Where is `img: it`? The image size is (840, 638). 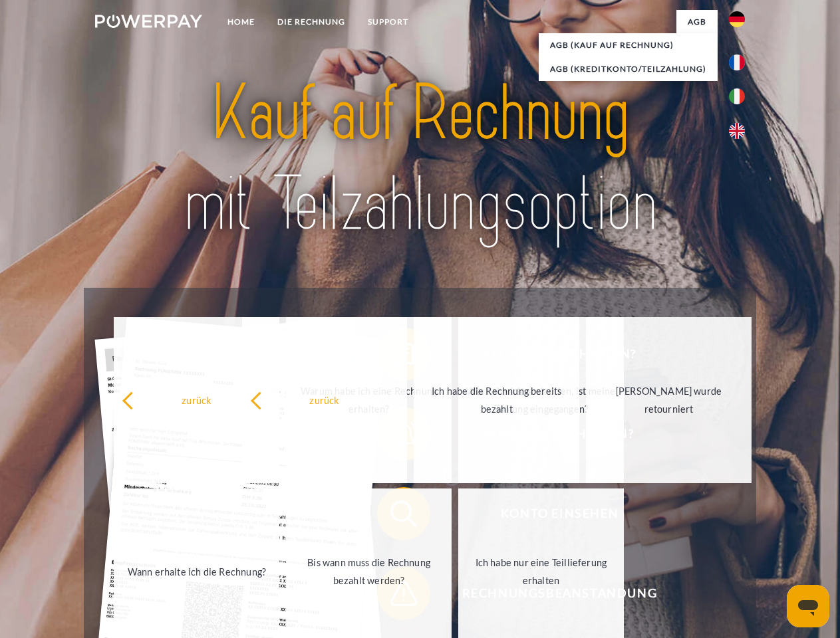
img: it is located at coordinates (737, 97).